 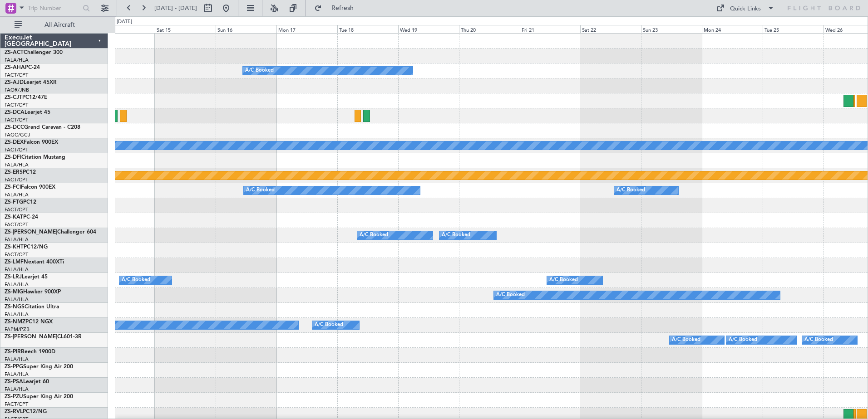 What do you see at coordinates (337, 8) in the screenshot?
I see `button: Refresh` at bounding box center [337, 8].